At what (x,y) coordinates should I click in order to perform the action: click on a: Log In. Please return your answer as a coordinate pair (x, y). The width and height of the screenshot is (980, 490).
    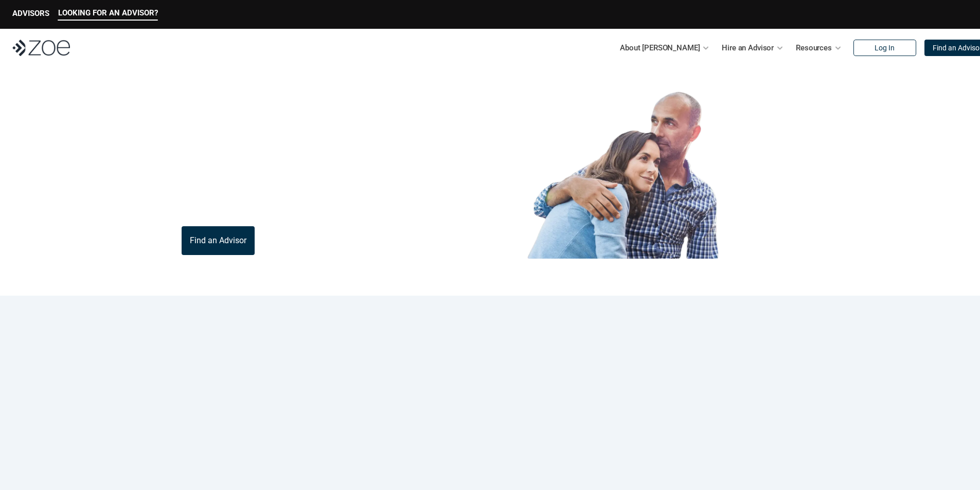
    Looking at the image, I should click on (885, 48).